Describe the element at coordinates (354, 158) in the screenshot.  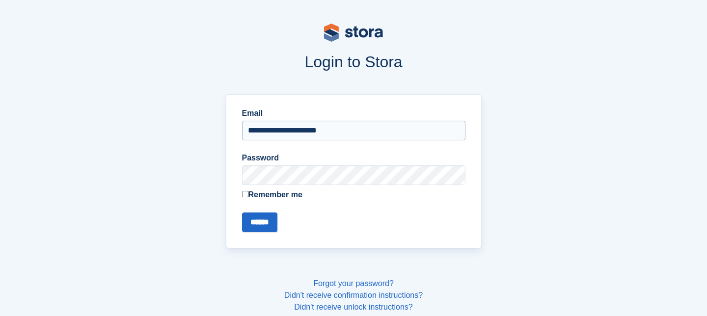
I see `label: Password` at that location.